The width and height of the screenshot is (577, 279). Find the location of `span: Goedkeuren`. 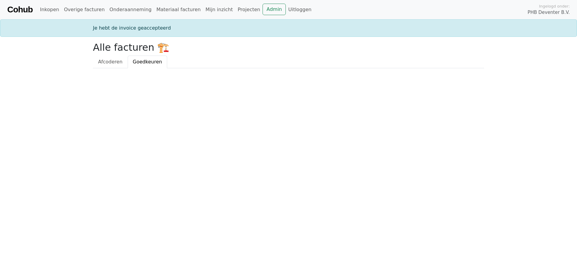

span: Goedkeuren is located at coordinates (147, 62).